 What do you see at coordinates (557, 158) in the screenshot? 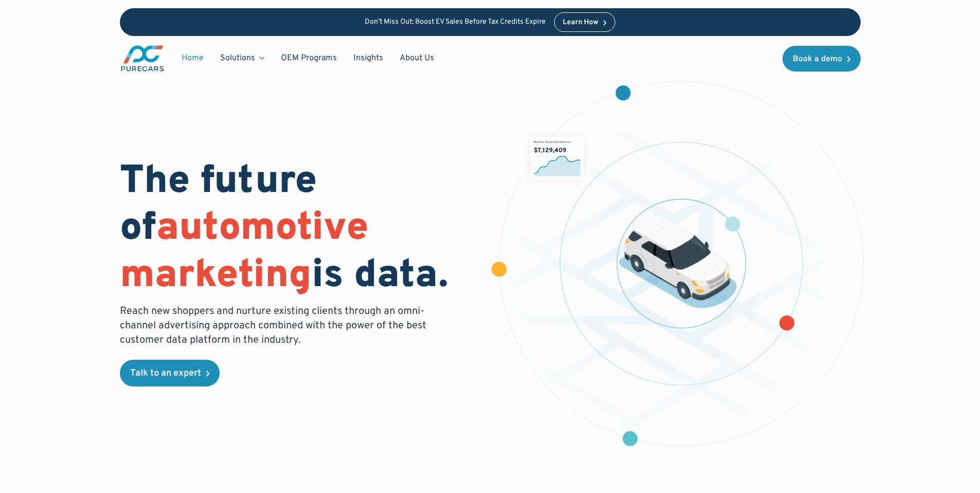
I see `img: chart showing monthly dealership revenue of $7m` at bounding box center [557, 158].